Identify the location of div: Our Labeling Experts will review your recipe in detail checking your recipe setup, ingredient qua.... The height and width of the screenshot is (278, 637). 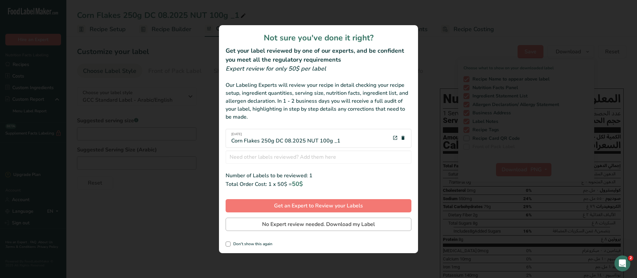
(319, 101).